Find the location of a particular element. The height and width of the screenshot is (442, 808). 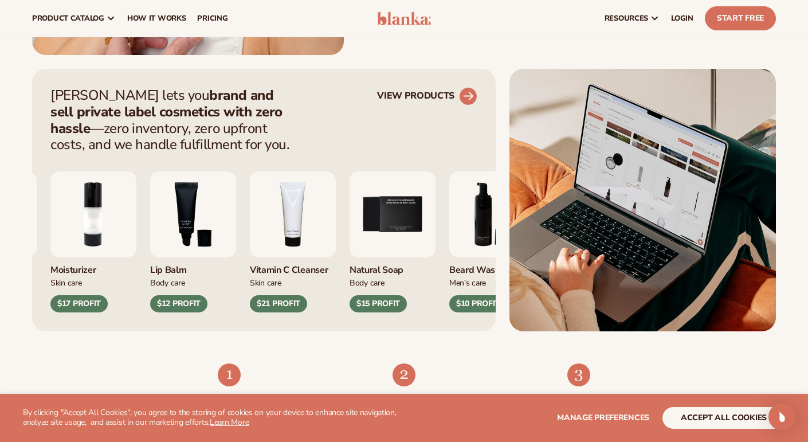

div: Beard Wash is located at coordinates (492, 267).